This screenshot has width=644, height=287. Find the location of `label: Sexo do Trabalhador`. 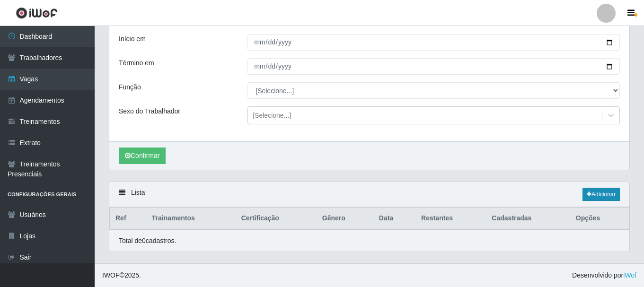

label: Sexo do Trabalhador is located at coordinates (150, 111).